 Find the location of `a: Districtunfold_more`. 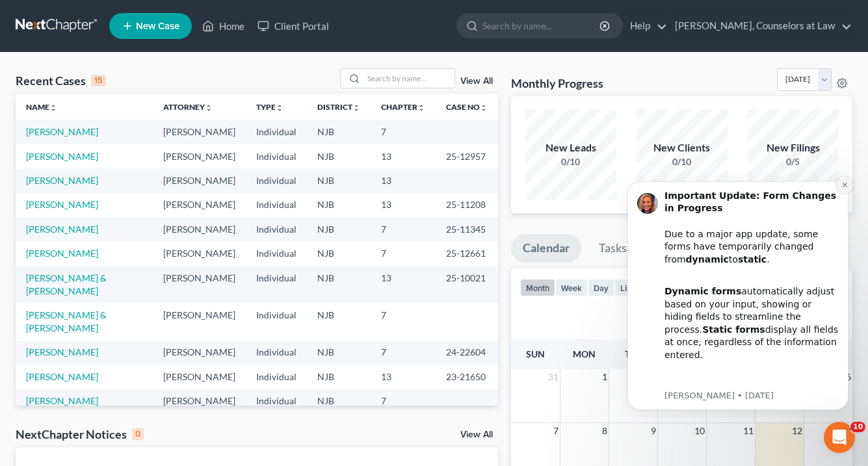

a: Districtunfold_more is located at coordinates (339, 106).